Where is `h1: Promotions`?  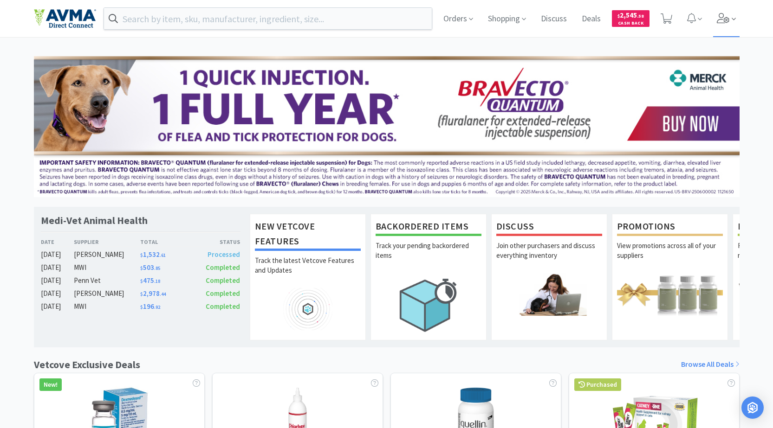 h1: Promotions is located at coordinates (670, 227).